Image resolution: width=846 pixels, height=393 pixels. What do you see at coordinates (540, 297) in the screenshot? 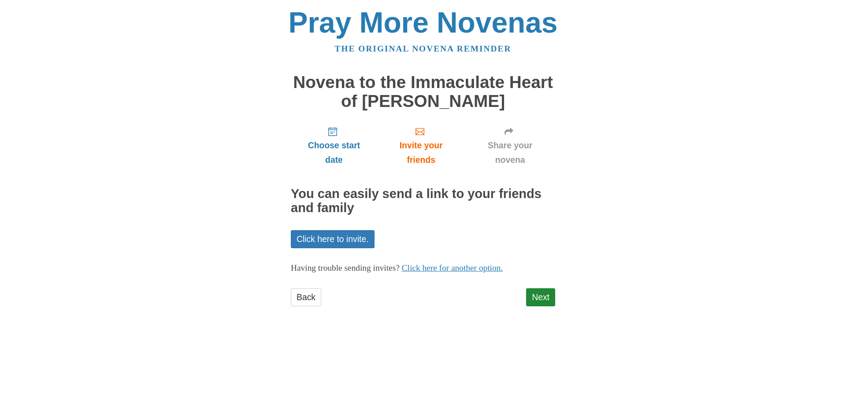
I see `a: Next` at bounding box center [540, 297].